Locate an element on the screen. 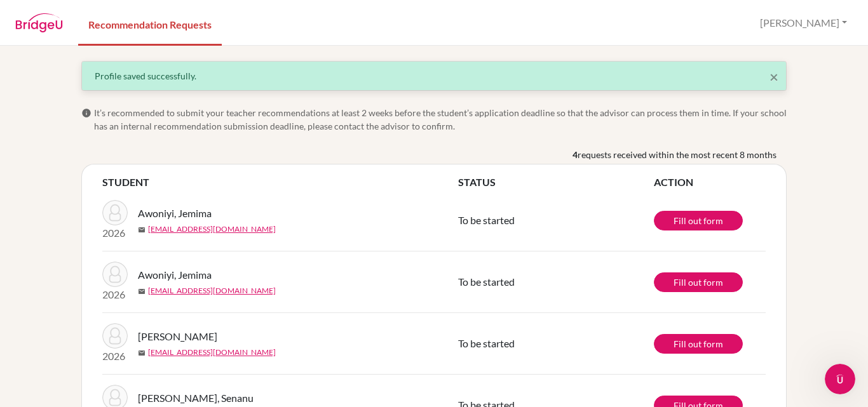 The image size is (868, 407). span: It’s recommended to submit your teacher recommendations at least 2 weeks before the student’s app... is located at coordinates (440, 119).